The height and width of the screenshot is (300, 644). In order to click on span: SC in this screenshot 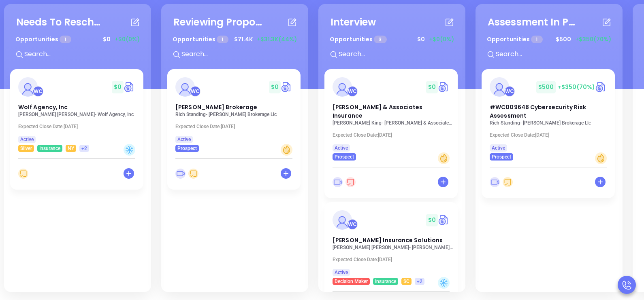, I will do `click(406, 282)`.